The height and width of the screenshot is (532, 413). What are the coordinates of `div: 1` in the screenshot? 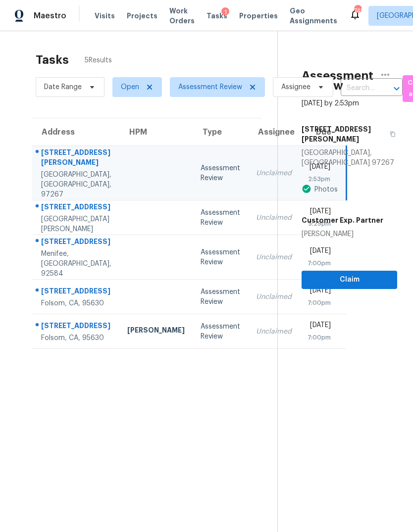 It's located at (225, 12).